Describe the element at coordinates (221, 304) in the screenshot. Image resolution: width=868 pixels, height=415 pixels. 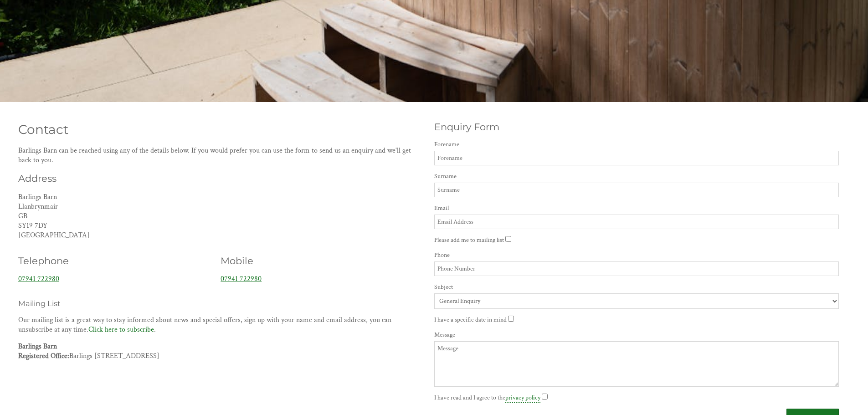
I see `h3: Mailing List` at that location.